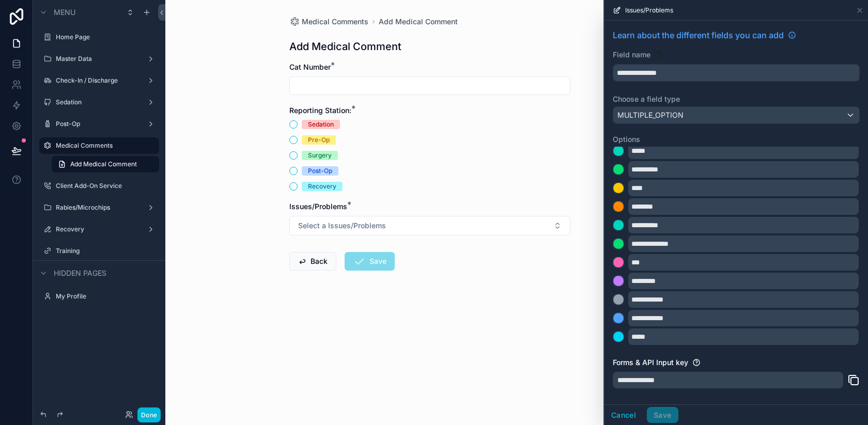  What do you see at coordinates (97, 102) in the screenshot?
I see `a: Sedation` at bounding box center [97, 102].